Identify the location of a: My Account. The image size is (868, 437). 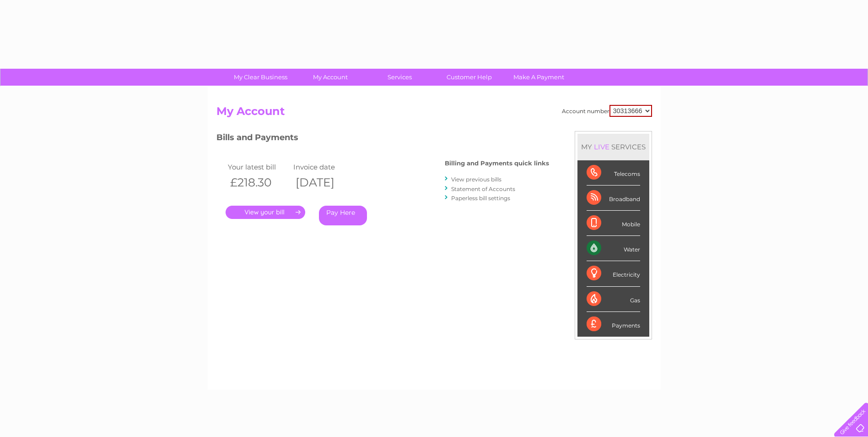
(330, 77).